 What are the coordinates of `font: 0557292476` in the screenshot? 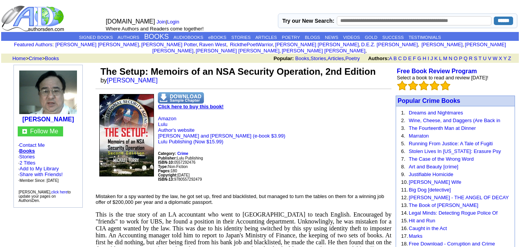 It's located at (176, 162).